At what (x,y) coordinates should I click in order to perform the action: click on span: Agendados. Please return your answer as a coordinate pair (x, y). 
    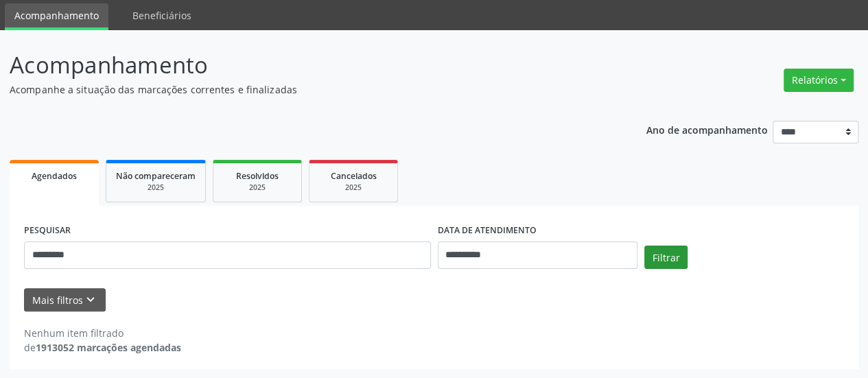
    Looking at the image, I should click on (54, 176).